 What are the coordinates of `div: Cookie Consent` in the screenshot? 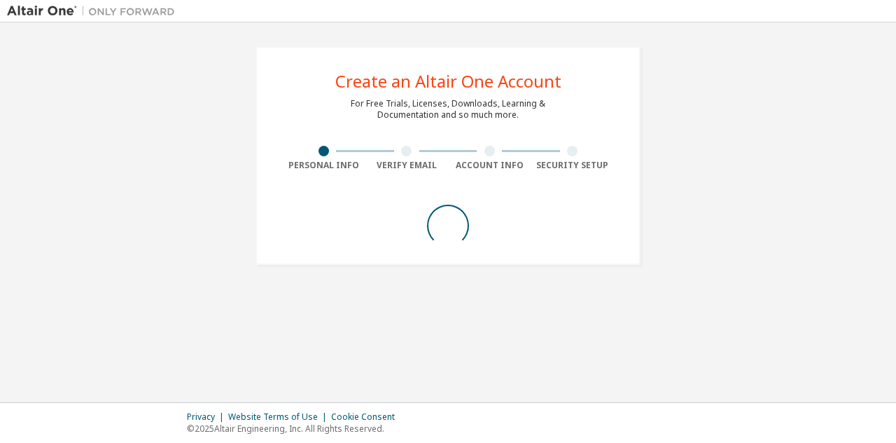 It's located at (367, 417).